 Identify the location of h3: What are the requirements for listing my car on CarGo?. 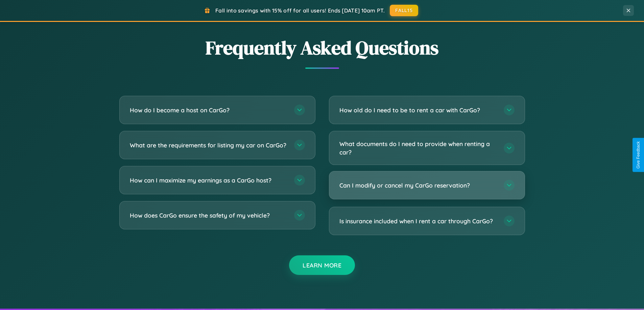
(209, 145).